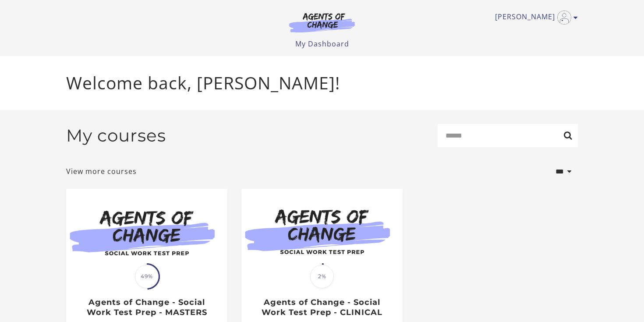  Describe the element at coordinates (322, 276) in the screenshot. I see `span: 2%` at that location.